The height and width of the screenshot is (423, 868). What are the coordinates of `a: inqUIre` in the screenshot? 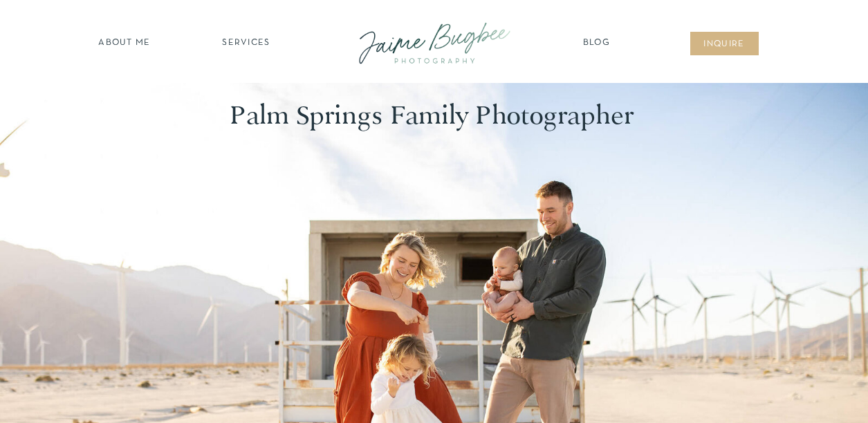 It's located at (724, 45).